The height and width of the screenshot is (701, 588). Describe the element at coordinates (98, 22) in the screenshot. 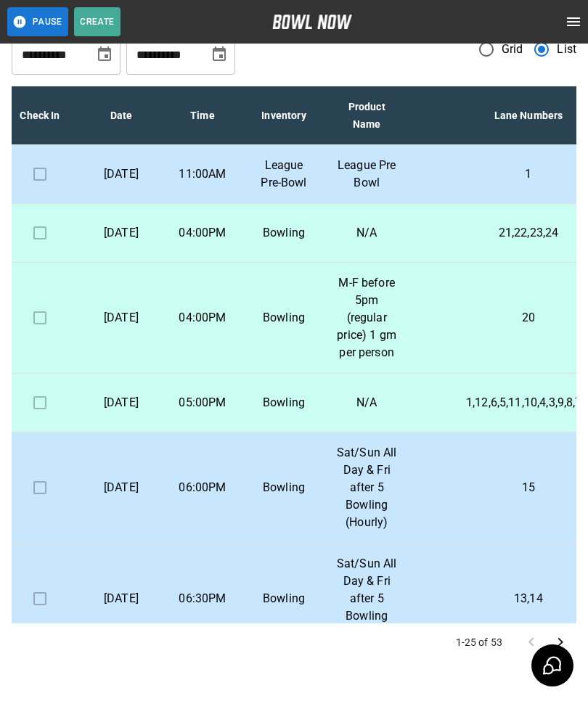

I see `button: Create` at that location.